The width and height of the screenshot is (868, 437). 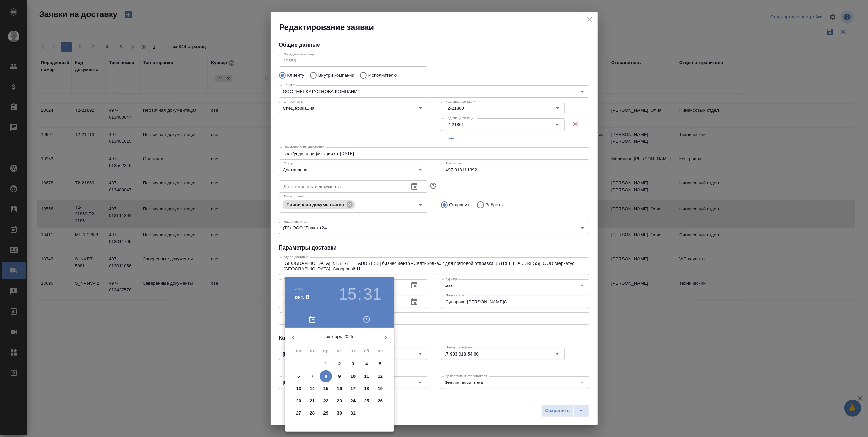 I want to click on p: 26, so click(x=380, y=401).